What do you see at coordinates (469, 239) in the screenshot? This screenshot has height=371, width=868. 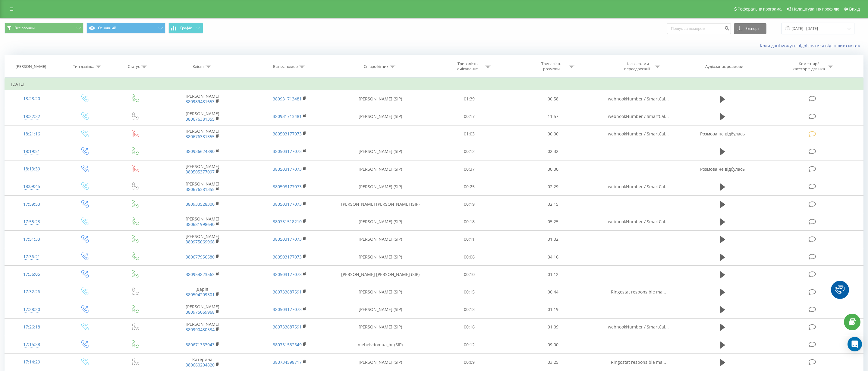 I see `td: 00:11` at bounding box center [469, 239].